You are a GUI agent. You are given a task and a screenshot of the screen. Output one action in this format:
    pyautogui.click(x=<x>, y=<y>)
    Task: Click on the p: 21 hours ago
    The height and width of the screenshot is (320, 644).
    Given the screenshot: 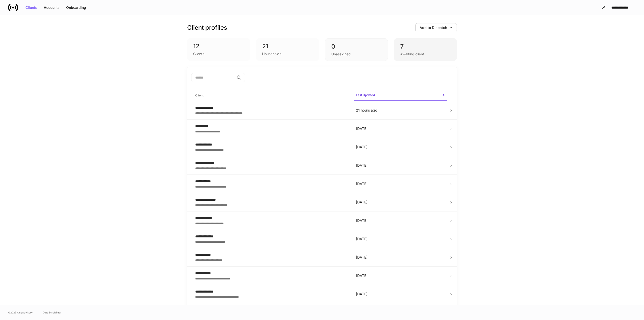 What is the action you would take?
    pyautogui.click(x=400, y=110)
    